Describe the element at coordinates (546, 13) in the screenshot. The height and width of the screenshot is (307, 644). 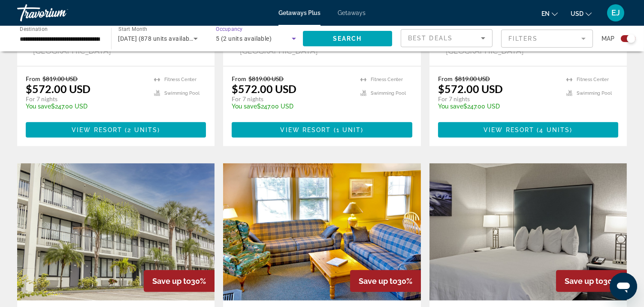
I see `span: en` at that location.